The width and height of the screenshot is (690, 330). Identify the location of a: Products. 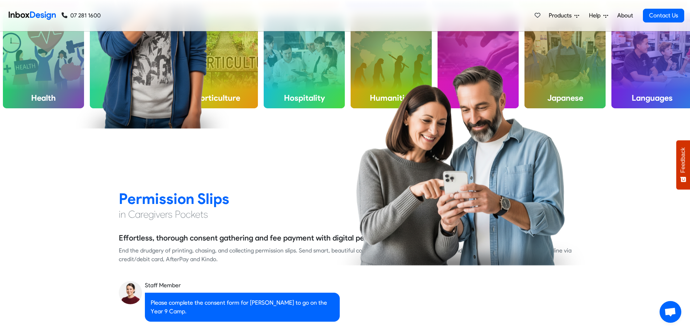
(564, 16).